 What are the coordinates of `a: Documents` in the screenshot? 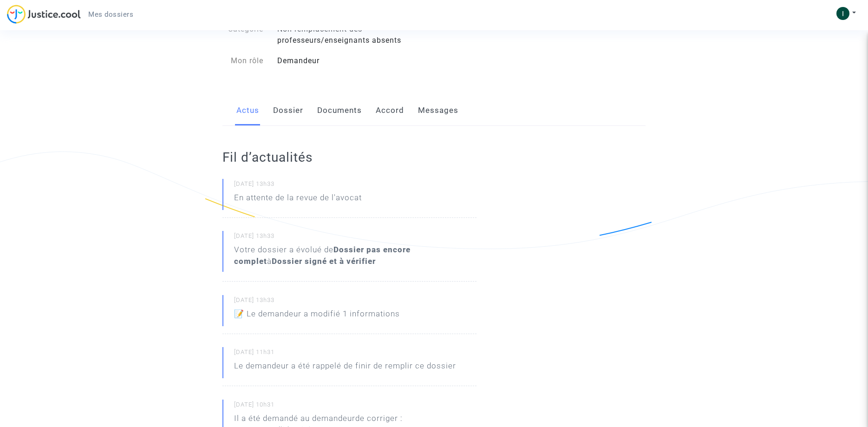 It's located at (339, 111).